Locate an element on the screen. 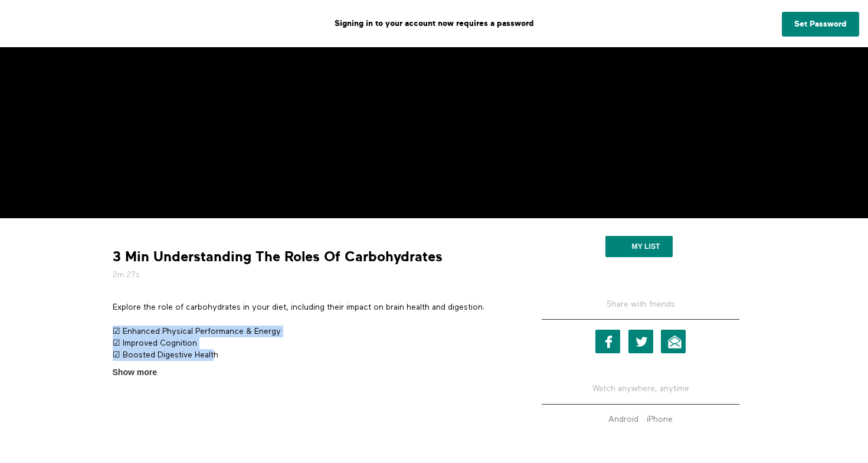  span: Show more is located at coordinates (134, 372).